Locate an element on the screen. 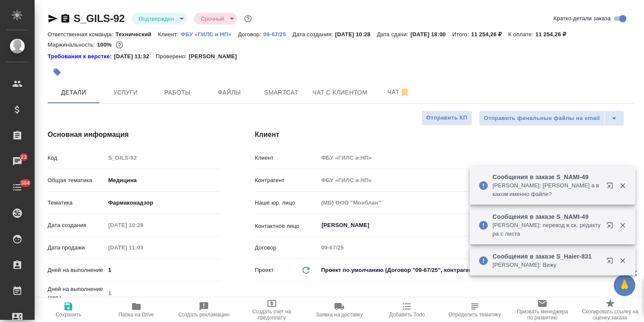 The image size is (644, 322). button: Определить тематику is located at coordinates (475, 310).